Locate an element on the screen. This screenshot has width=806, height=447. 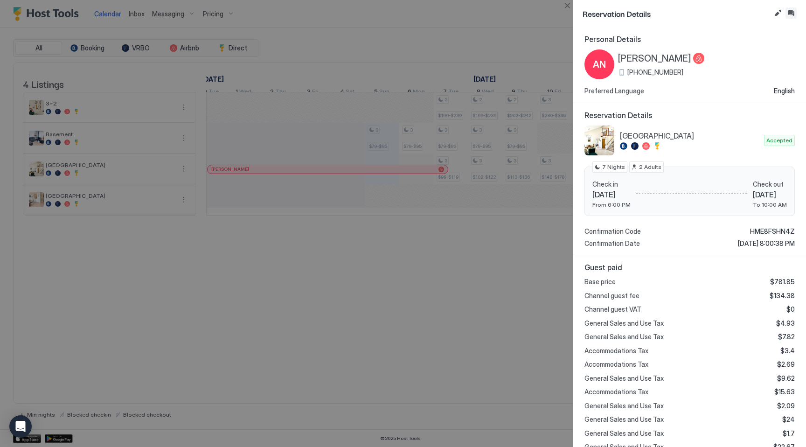
span: Guest paid is located at coordinates (689, 267).